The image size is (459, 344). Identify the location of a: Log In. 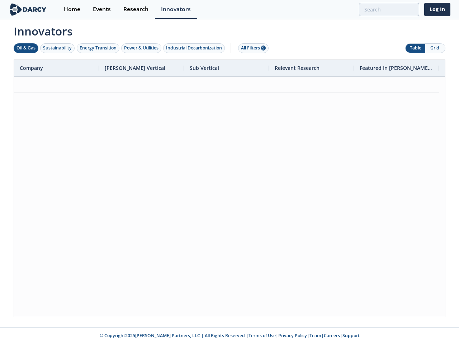
(437, 9).